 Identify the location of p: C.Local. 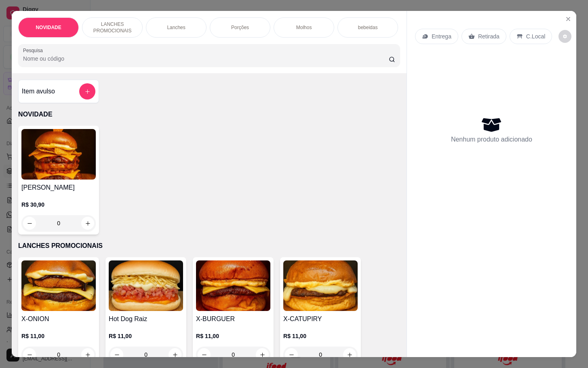
(535, 36).